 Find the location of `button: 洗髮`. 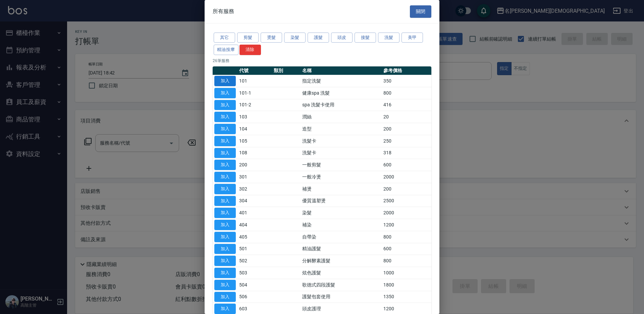

button: 洗髮 is located at coordinates (389, 38).